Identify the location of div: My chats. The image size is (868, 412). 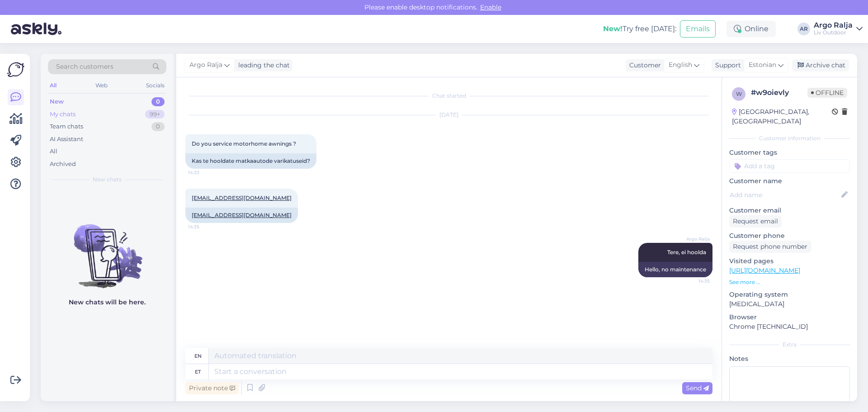
(62, 115).